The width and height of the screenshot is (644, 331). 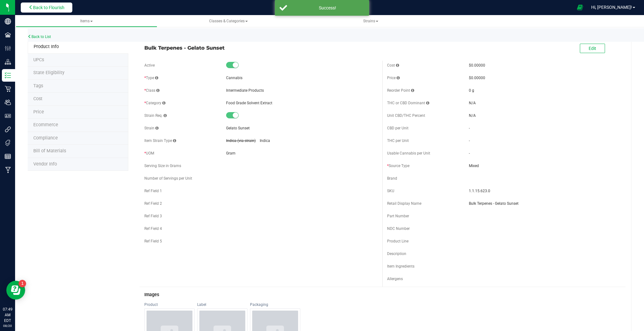 I want to click on span: Allergens, so click(x=395, y=279).